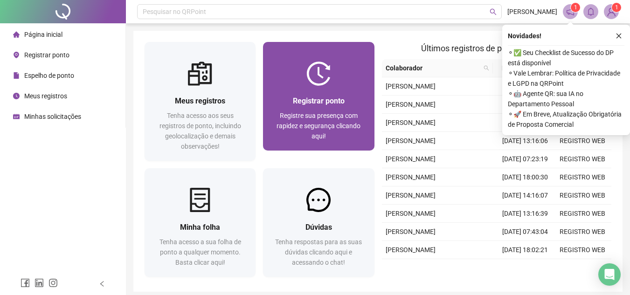 The height and width of the screenshot is (295, 630). What do you see at coordinates (16, 117) in the screenshot?
I see `span: schedule` at bounding box center [16, 117].